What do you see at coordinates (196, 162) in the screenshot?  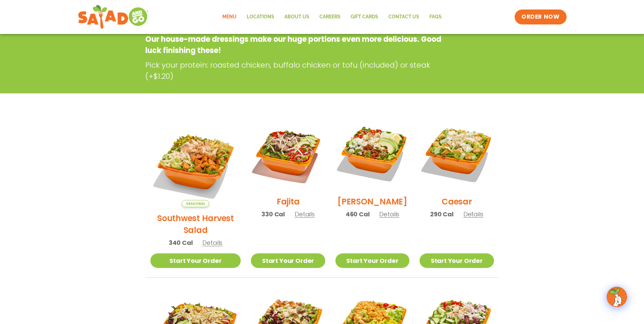 I see `img: Product photo for Southwest Harvest Salad` at bounding box center [196, 162].